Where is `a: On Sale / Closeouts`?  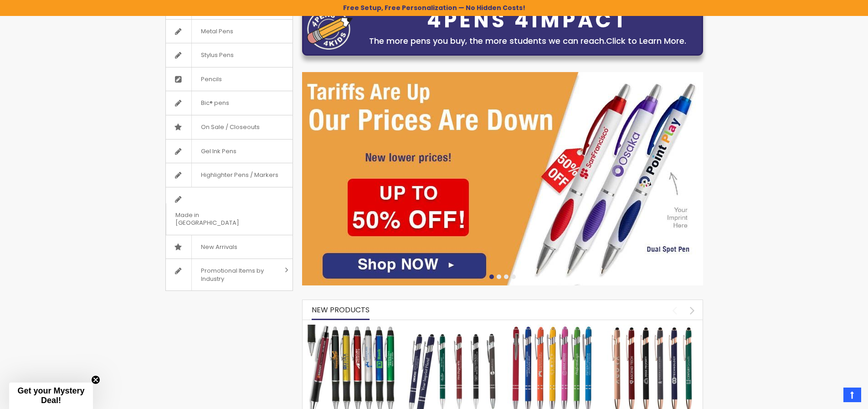 a: On Sale / Closeouts is located at coordinates (229, 127).